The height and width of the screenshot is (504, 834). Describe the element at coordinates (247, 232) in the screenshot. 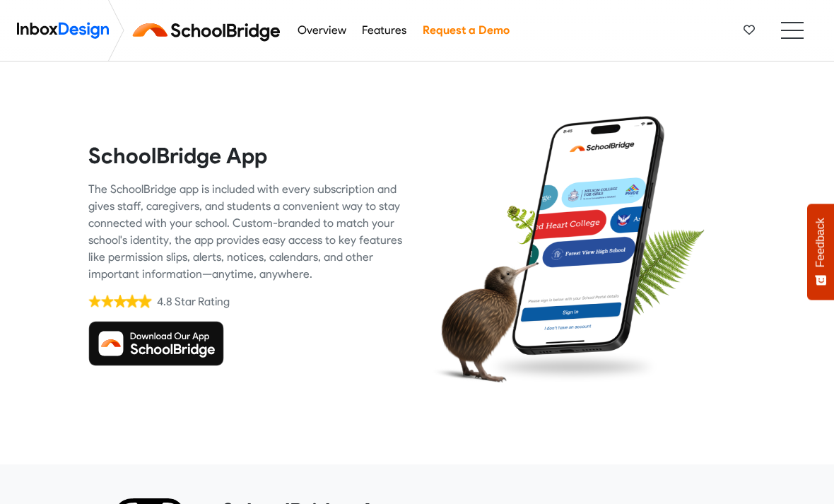

I see `div: The SchoolBridge app is included with every subscription and gives staff, caregivers, and student...` at that location.